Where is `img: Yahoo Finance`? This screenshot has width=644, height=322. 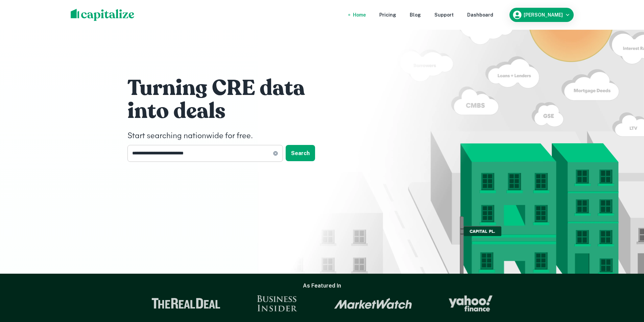
img: Yahoo Finance is located at coordinates (471, 304).